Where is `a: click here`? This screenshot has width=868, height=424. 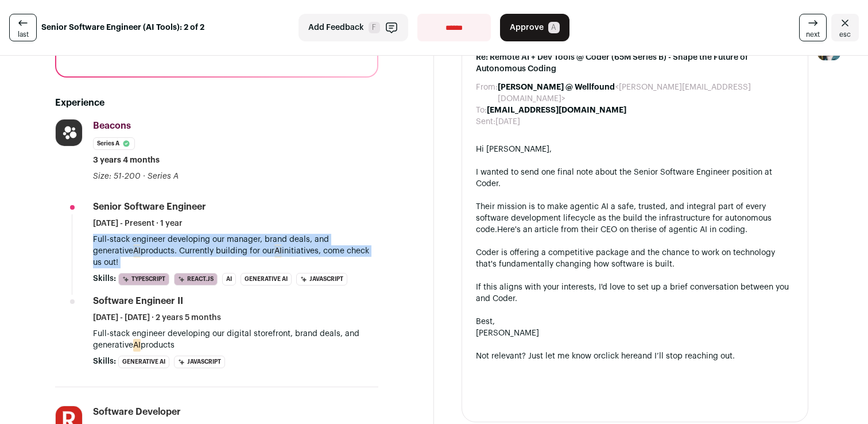
a: click here is located at coordinates (619, 356).